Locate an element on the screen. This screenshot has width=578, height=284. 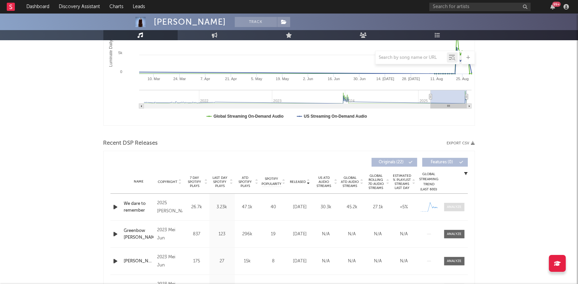
text: 25. Aug is located at coordinates (462, 79).